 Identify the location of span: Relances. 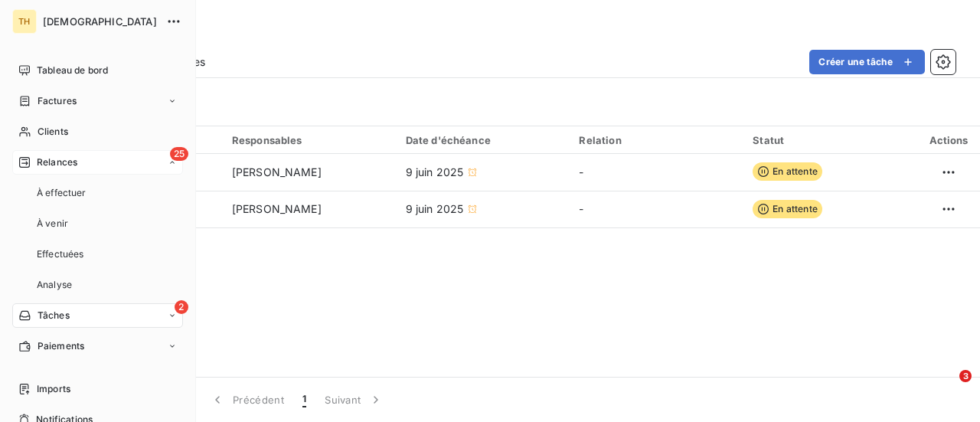
(56, 162).